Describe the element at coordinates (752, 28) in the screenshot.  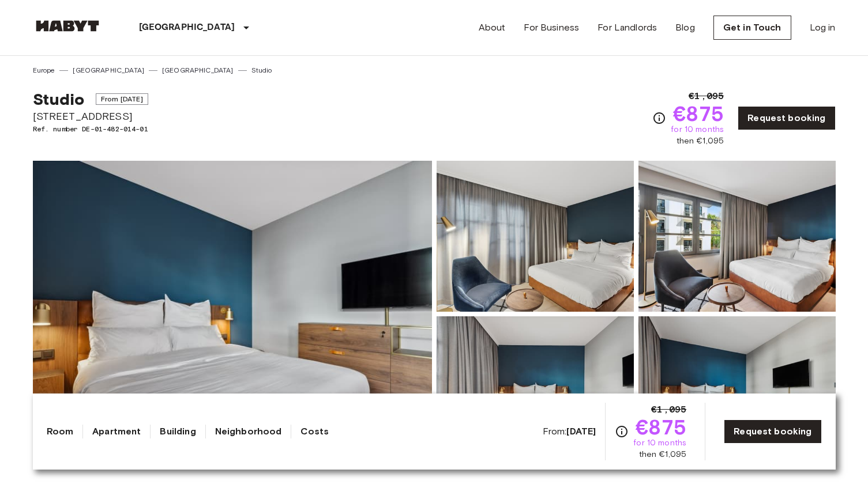
I see `a: Get in Touch` at that location.